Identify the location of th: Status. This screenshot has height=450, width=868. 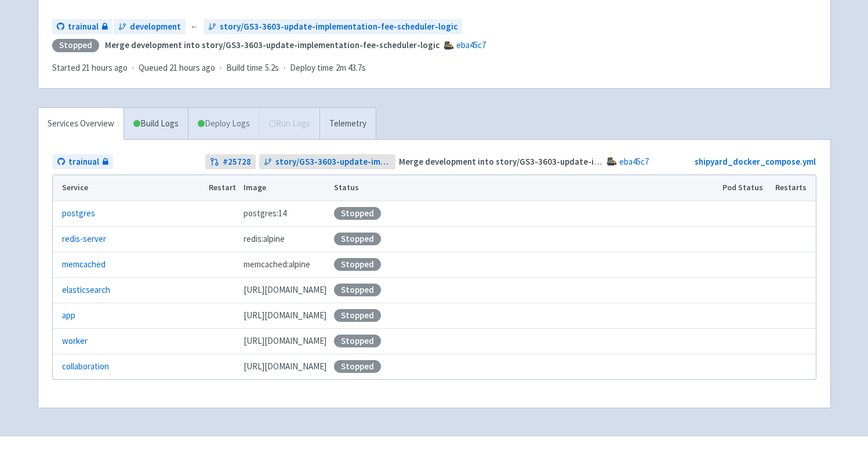
(524, 188).